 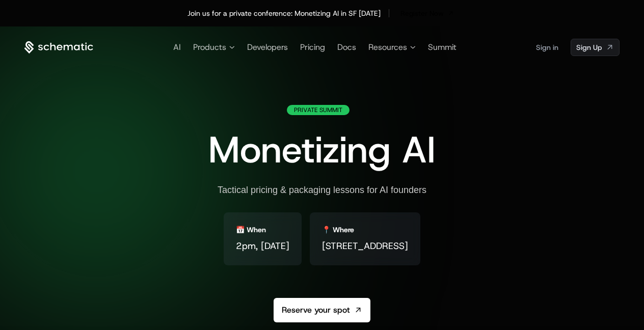 What do you see at coordinates (312, 47) in the screenshot?
I see `span: Pricing` at bounding box center [312, 47].